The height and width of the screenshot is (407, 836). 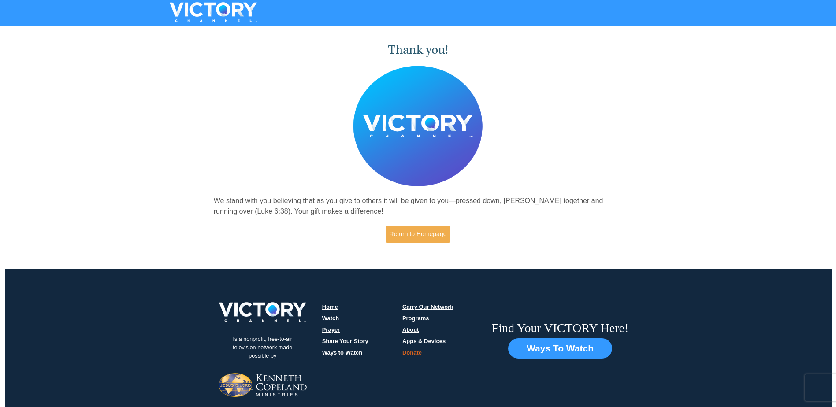 I want to click on a: Watch, so click(x=330, y=318).